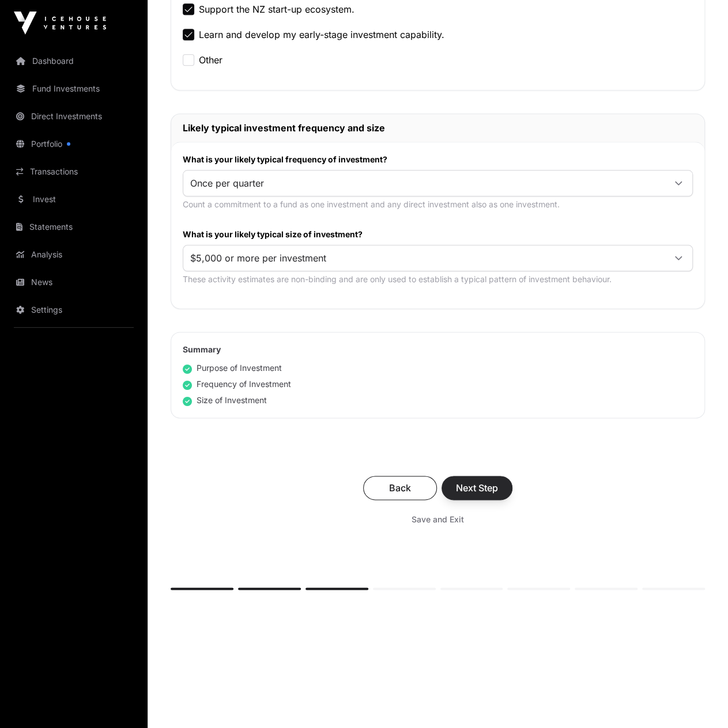 The height and width of the screenshot is (728, 728). Describe the element at coordinates (225, 401) in the screenshot. I see `div: Size of Investment` at that location.